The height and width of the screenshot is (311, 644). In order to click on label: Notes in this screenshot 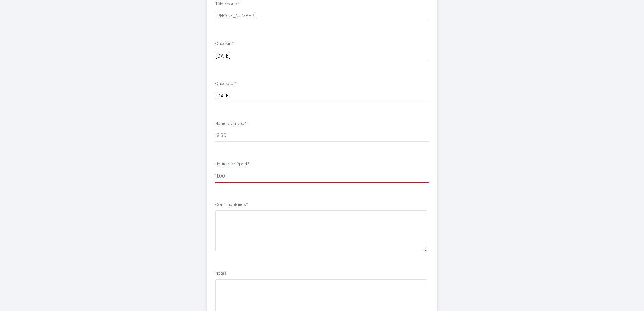, I will do `click(221, 273)`.